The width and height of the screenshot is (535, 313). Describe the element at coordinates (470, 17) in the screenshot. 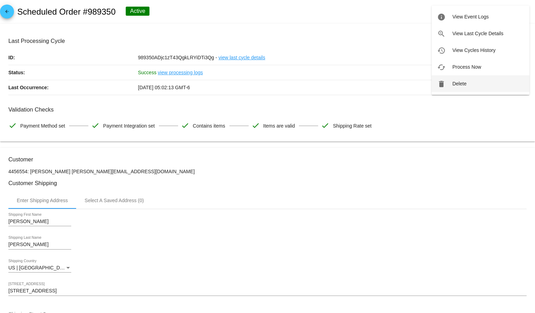

I see `span: View Event Logs` at that location.